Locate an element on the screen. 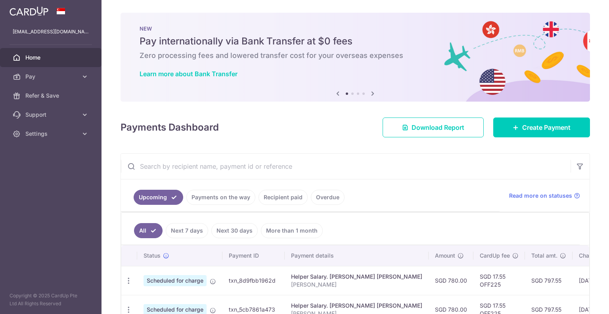 This screenshot has height=314, width=609. th: Payment details is located at coordinates (357, 255).